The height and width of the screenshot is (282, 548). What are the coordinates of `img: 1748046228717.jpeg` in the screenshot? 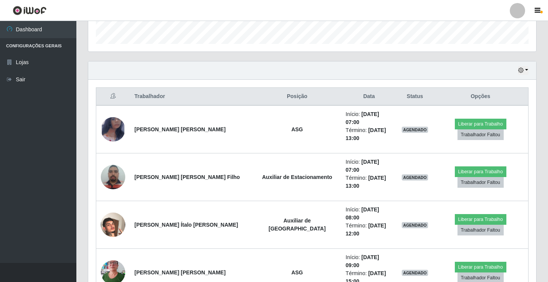 It's located at (113, 130).